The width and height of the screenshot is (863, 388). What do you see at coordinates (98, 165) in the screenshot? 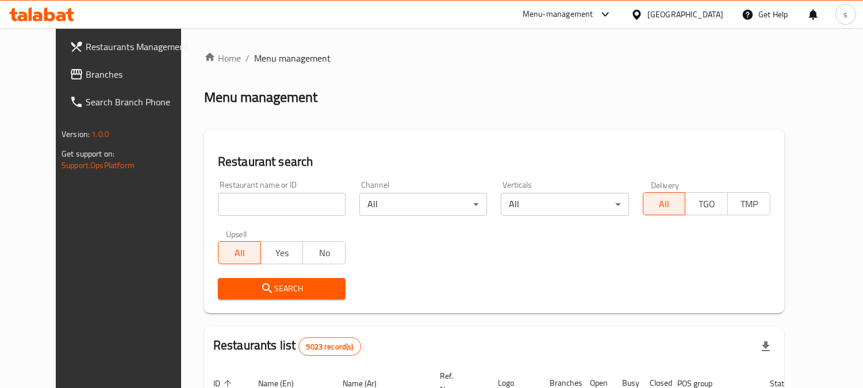
I see `a: Support.OpsPlatform` at bounding box center [98, 165].